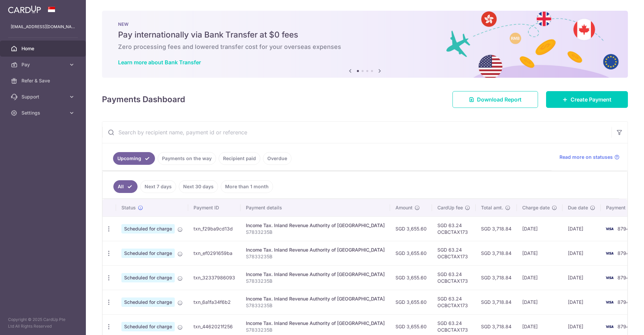 Image resolution: width=644 pixels, height=335 pixels. Describe the element at coordinates (587, 99) in the screenshot. I see `a: Create Payment` at that location.